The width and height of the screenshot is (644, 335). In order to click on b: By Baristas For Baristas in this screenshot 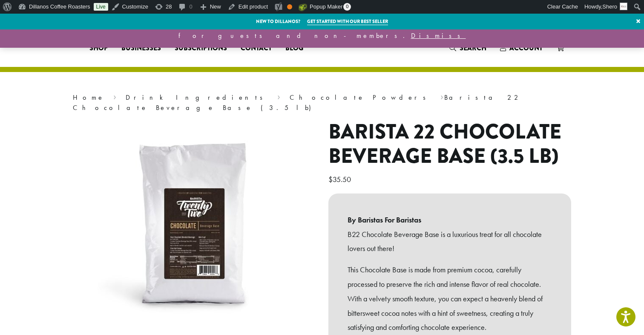, I will do `click(450, 220)`.